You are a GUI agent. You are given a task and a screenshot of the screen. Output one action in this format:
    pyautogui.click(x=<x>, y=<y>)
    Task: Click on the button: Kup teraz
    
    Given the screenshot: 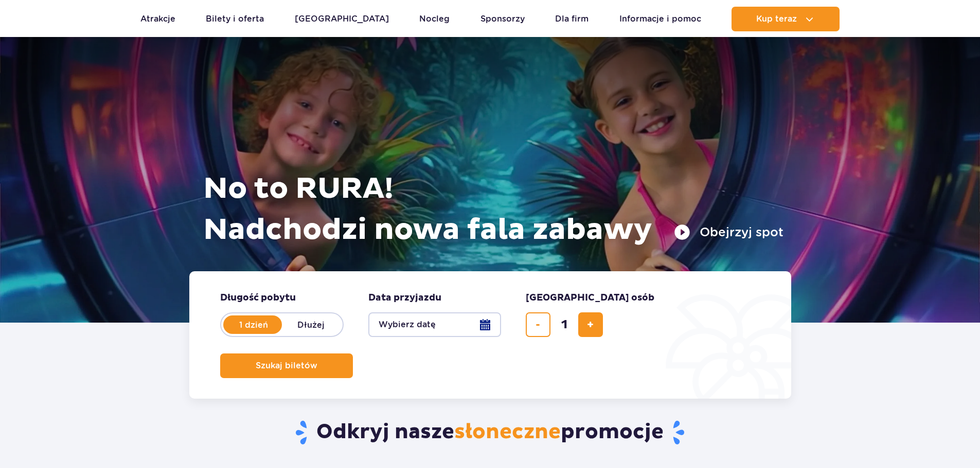 What is the action you would take?
    pyautogui.click(x=785, y=19)
    